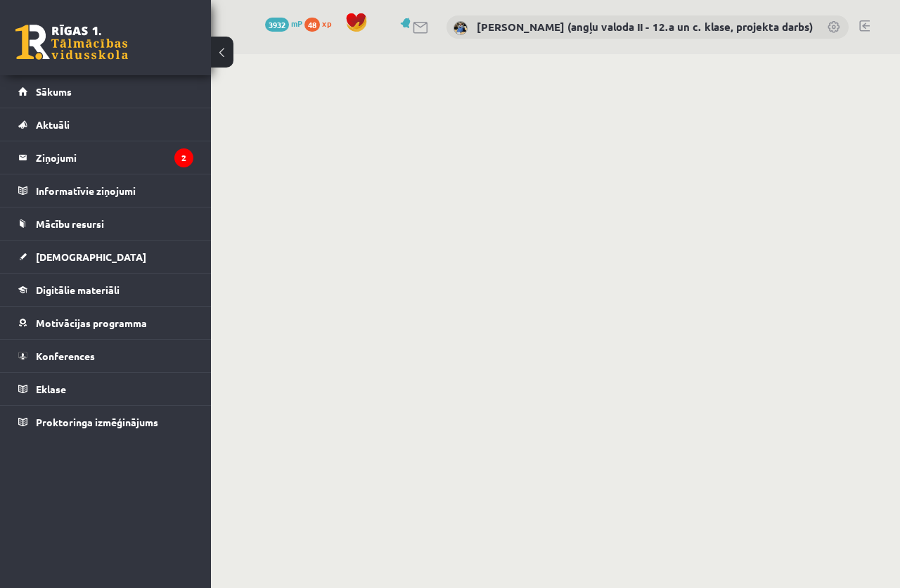 Image resolution: width=900 pixels, height=588 pixels. Describe the element at coordinates (277, 25) in the screenshot. I see `span: 3932` at that location.